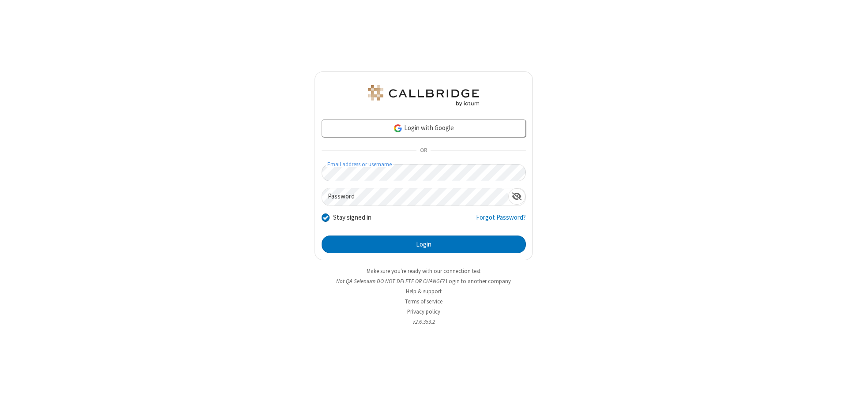 This screenshot has height=404, width=847. I want to click on label: Stay signed in, so click(352, 217).